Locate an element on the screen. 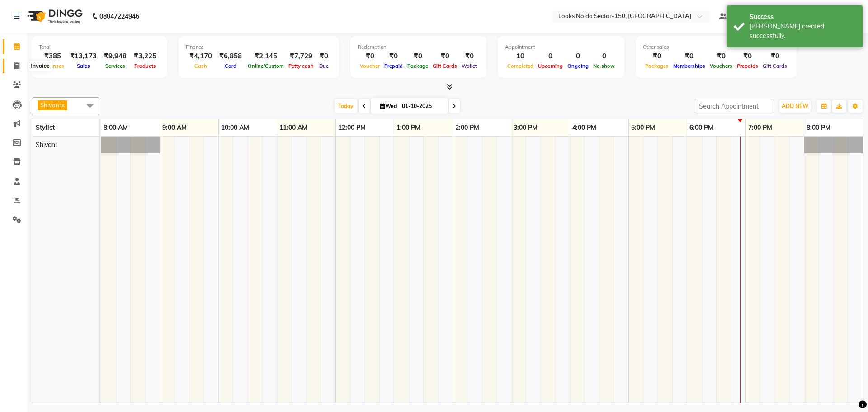 This screenshot has width=868, height=412. div: ₹385 is located at coordinates (52, 56).